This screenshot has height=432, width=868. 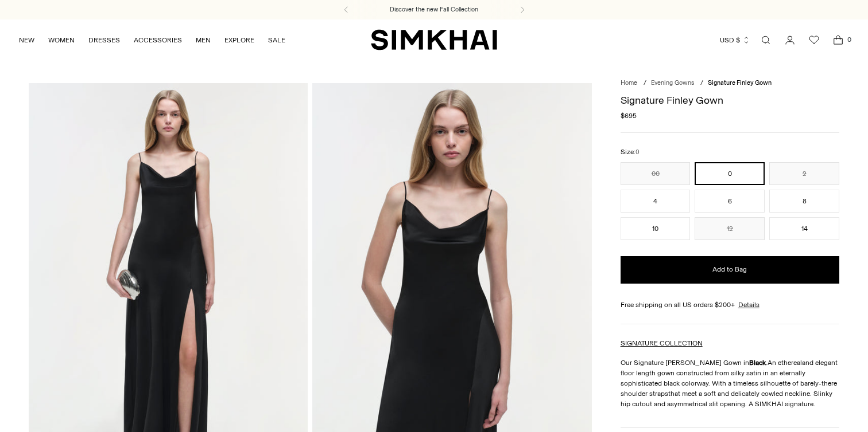 I want to click on div: Free shipping on all US orders $200+, so click(x=730, y=305).